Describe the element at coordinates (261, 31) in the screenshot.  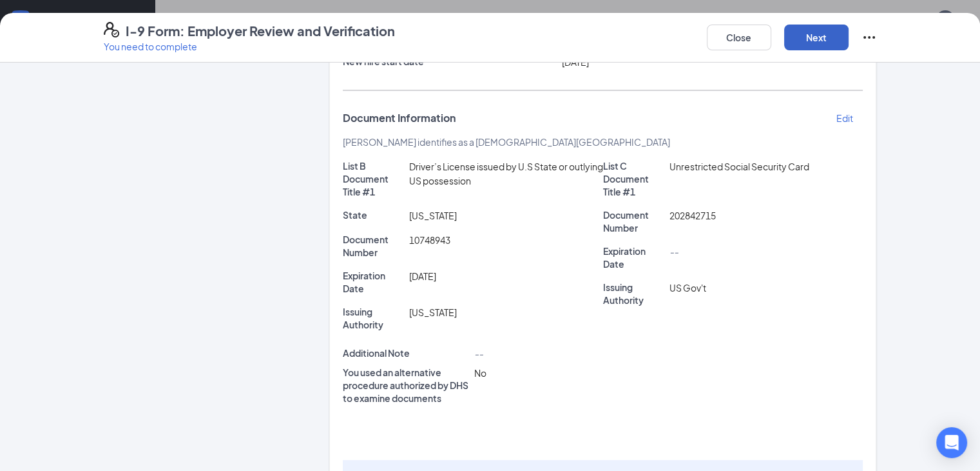
I see `h4: I-9 Form: Employer Review and Verification` at that location.